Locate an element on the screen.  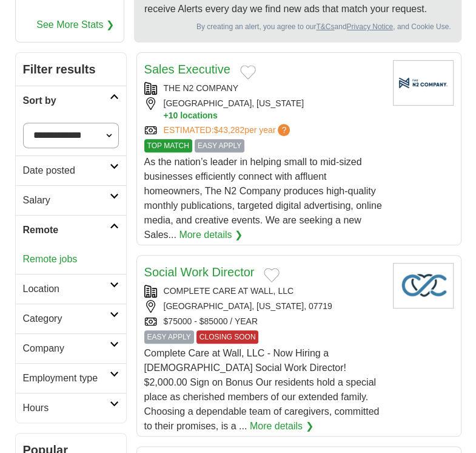
a: T&Cs is located at coordinates (325, 27).